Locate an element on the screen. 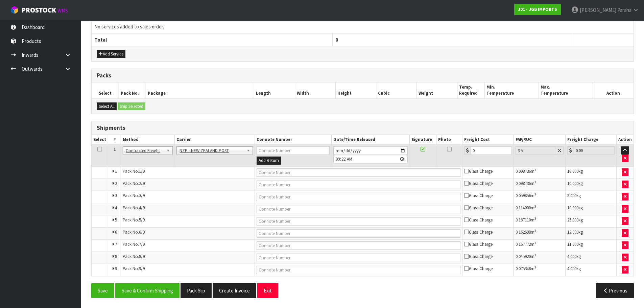  strong: J01 - JGB IMPORTS is located at coordinates (538, 9).